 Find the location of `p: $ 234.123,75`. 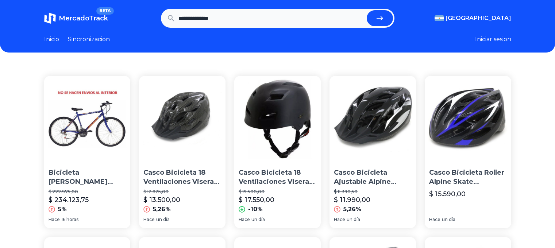

p: $ 234.123,75 is located at coordinates (69, 200).